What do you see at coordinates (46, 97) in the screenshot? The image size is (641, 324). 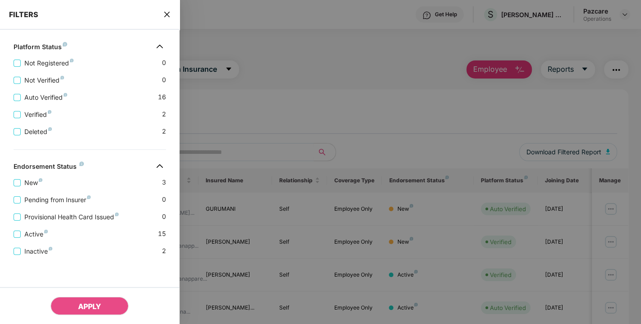 I see `span: Auto Verified` at bounding box center [46, 97].